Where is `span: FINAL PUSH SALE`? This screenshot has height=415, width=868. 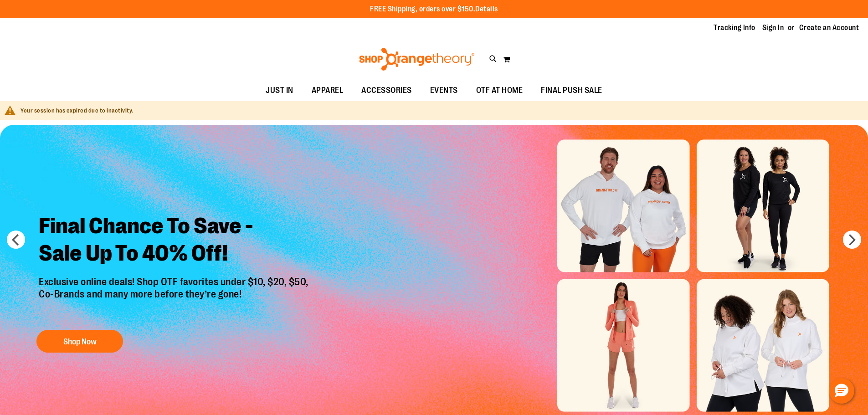
span: FINAL PUSH SALE is located at coordinates (572, 90).